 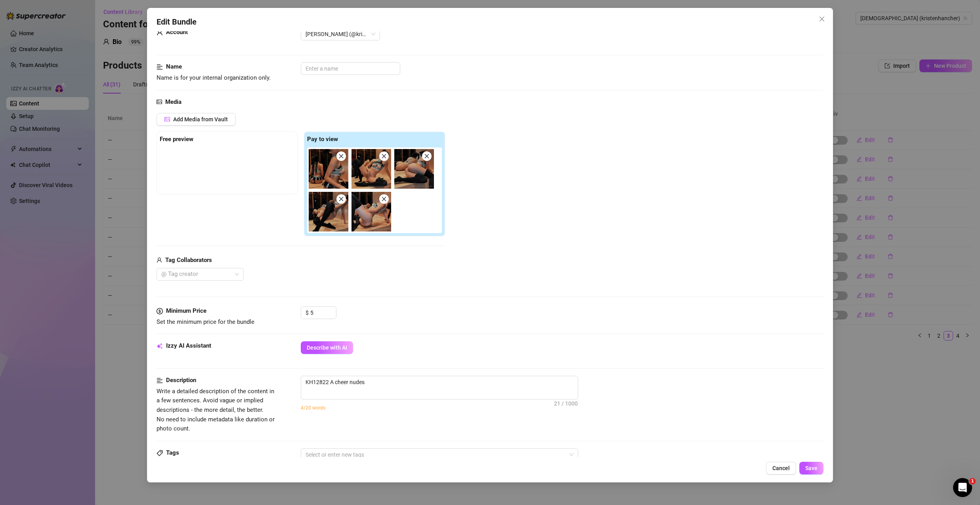 I want to click on strong: Tags, so click(x=172, y=453).